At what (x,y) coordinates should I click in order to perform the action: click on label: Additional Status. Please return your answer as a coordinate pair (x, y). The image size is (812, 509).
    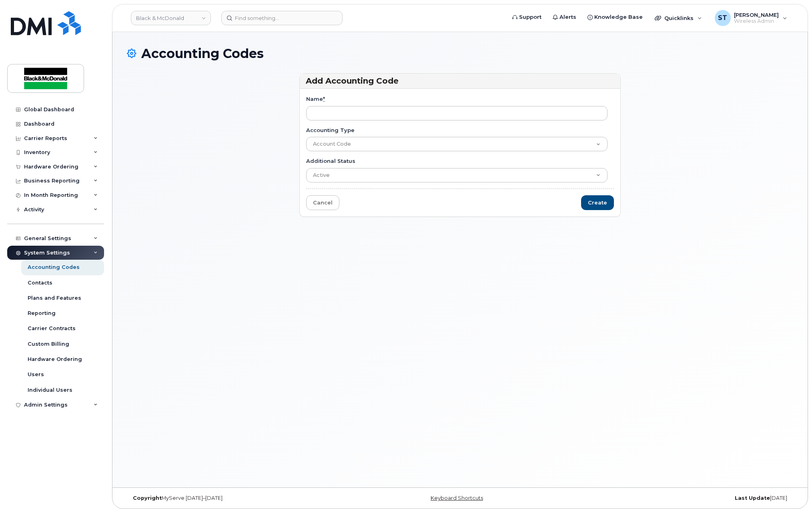
    Looking at the image, I should click on (331, 161).